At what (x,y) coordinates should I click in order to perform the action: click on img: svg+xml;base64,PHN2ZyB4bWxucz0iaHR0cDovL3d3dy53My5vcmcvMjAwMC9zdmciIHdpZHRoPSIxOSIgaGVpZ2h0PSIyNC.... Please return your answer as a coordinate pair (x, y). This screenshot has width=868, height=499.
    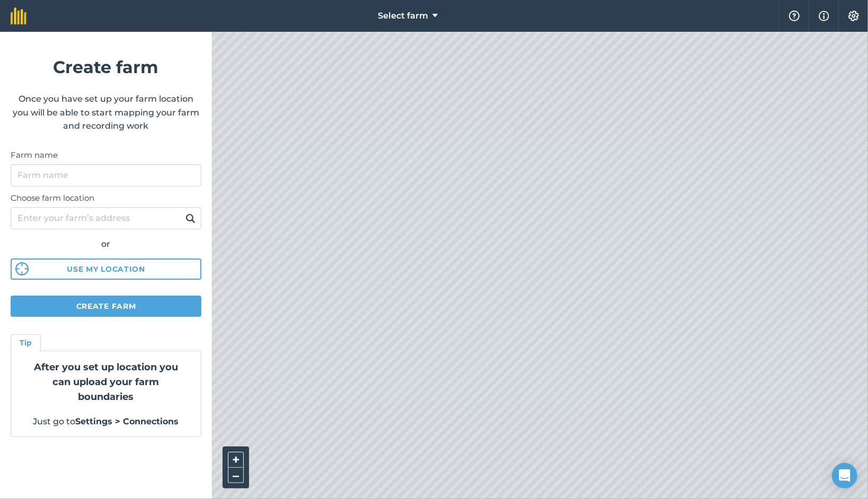
    Looking at the image, I should click on (190, 218).